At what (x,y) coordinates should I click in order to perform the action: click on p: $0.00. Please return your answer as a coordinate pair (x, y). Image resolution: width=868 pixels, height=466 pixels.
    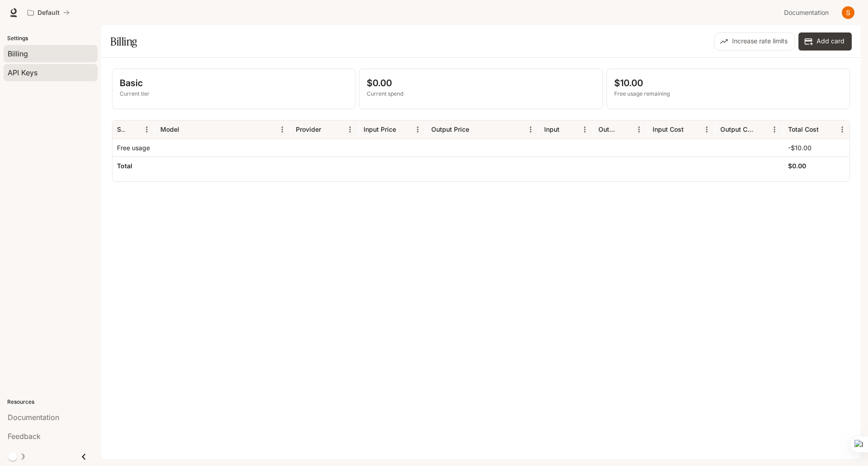
    Looking at the image, I should click on (480, 83).